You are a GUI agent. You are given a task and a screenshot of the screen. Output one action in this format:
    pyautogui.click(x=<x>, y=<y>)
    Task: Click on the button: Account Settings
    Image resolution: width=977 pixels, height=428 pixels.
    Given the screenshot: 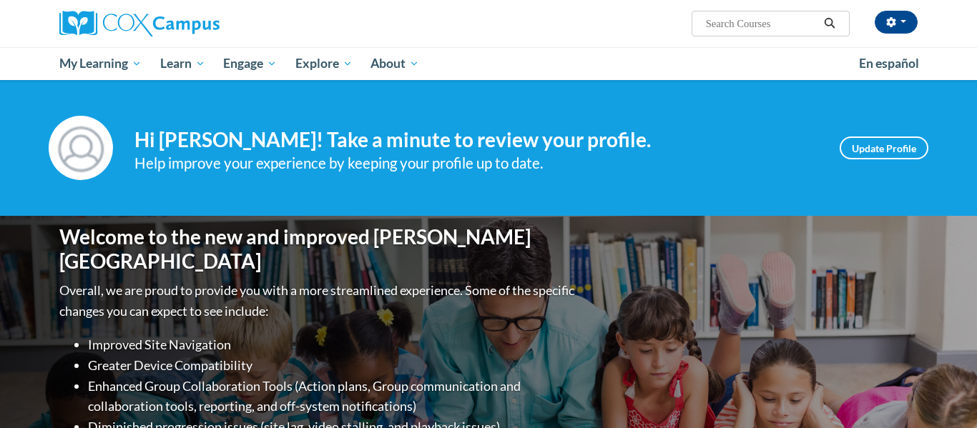 What is the action you would take?
    pyautogui.click(x=896, y=22)
    